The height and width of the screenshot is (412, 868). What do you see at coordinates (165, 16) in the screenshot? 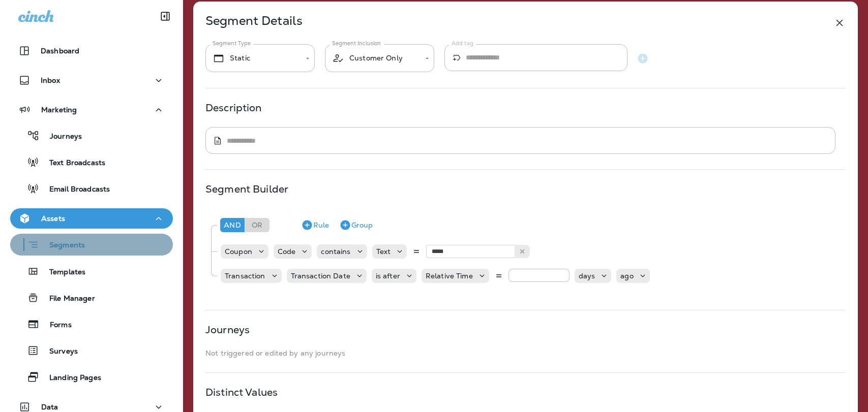
I see `button: Collapse Sidebar` at bounding box center [165, 16].